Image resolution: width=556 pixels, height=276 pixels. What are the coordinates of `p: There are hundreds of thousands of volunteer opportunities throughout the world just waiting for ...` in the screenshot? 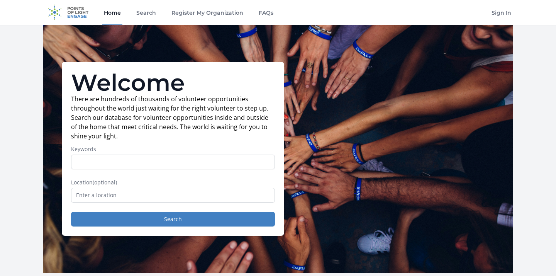 It's located at (173, 117).